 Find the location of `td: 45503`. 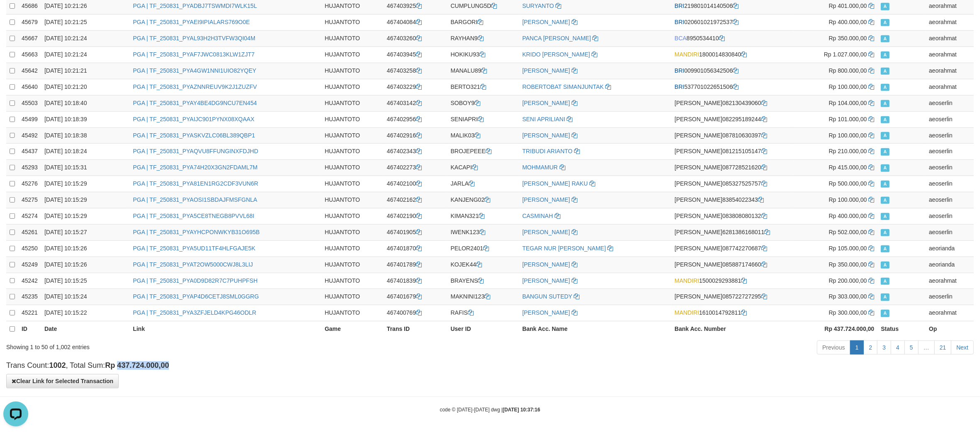

td: 45503 is located at coordinates (30, 103).